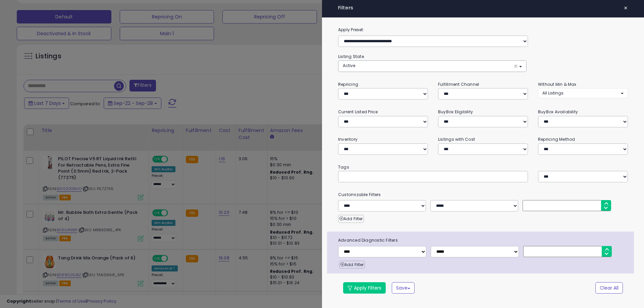  Describe the element at coordinates (556, 139) in the screenshot. I see `small: Repricing Method` at that location.